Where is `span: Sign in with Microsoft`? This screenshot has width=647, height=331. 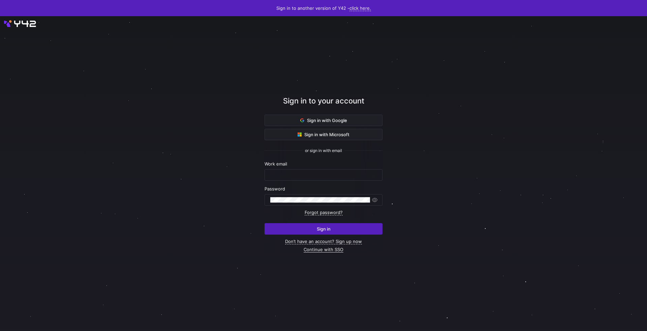 span: Sign in with Microsoft is located at coordinates (324, 134).